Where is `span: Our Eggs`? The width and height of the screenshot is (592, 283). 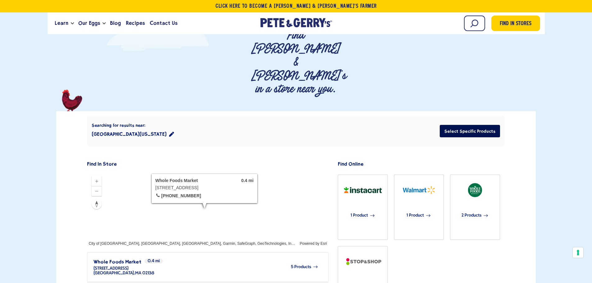
span: Our Eggs is located at coordinates (89, 23).